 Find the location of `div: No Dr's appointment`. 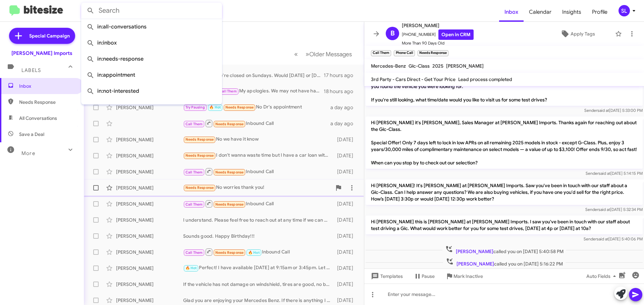

div: No Dr's appointment is located at coordinates (256, 107).